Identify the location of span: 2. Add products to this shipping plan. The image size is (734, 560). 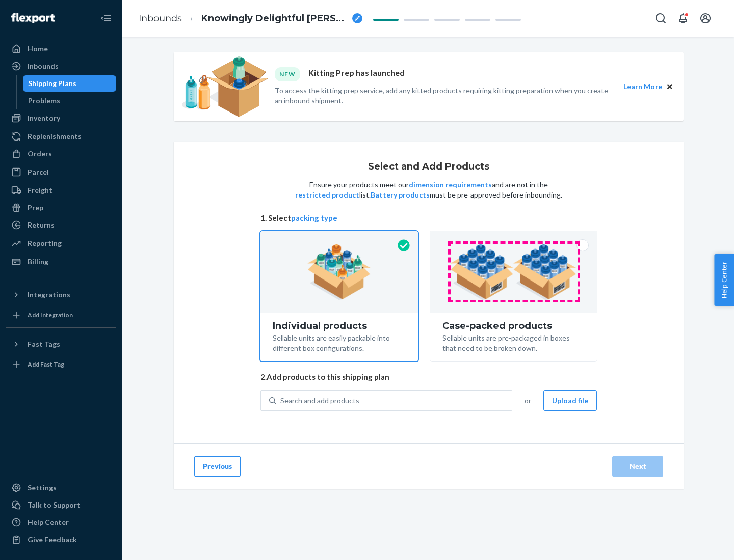
(429, 377).